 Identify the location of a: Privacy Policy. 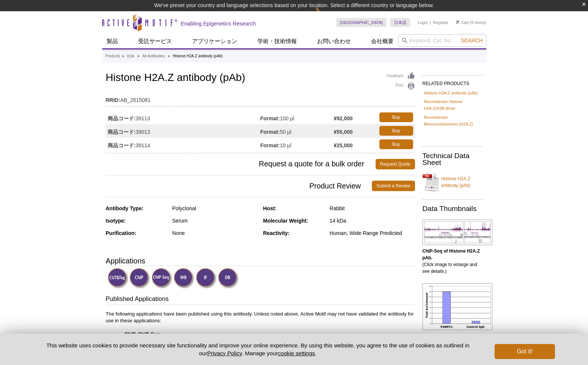
(224, 353).